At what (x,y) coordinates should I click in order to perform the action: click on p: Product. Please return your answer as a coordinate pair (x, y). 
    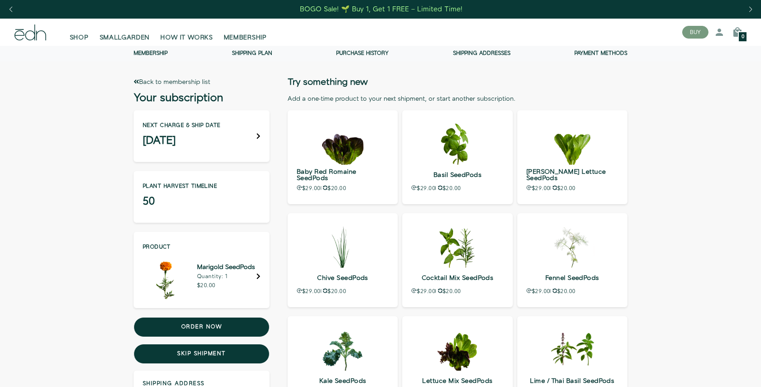
    Looking at the image, I should click on (202, 247).